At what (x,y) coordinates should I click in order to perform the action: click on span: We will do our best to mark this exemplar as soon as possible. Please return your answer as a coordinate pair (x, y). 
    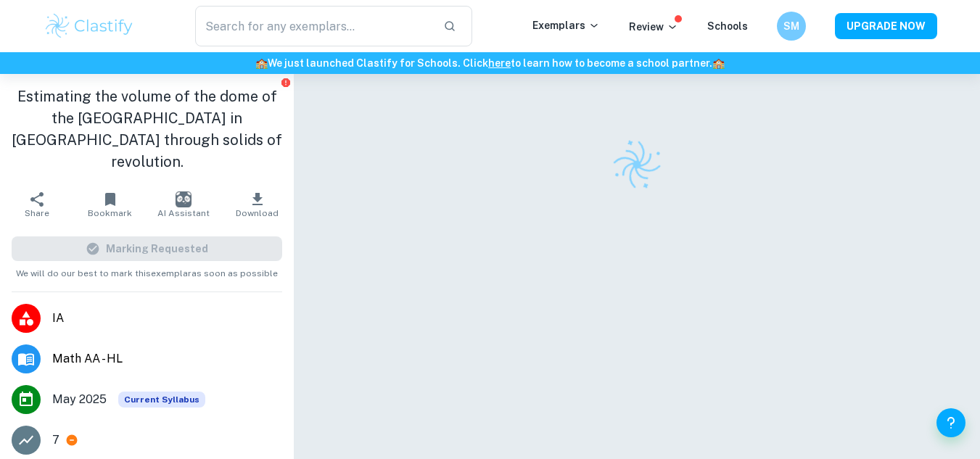
    Looking at the image, I should click on (146, 270).